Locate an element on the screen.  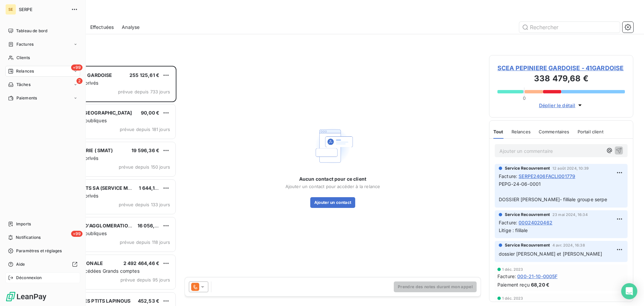
span: 16 056,74 € is located at coordinates (151, 225).